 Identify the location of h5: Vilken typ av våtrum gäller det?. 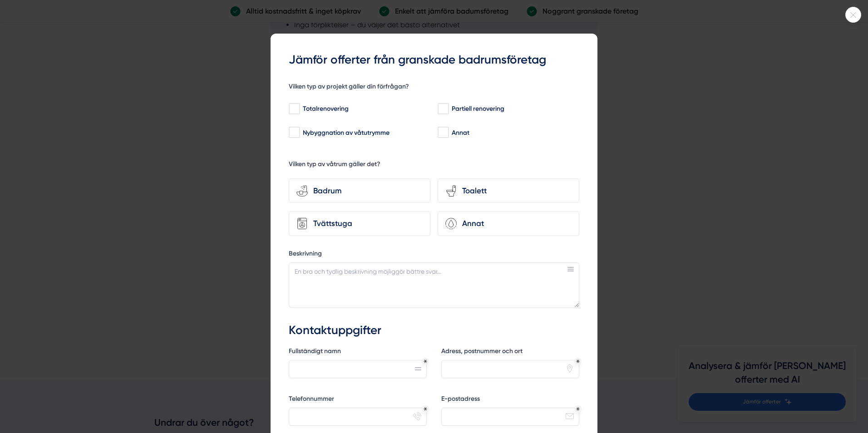
(335, 165).